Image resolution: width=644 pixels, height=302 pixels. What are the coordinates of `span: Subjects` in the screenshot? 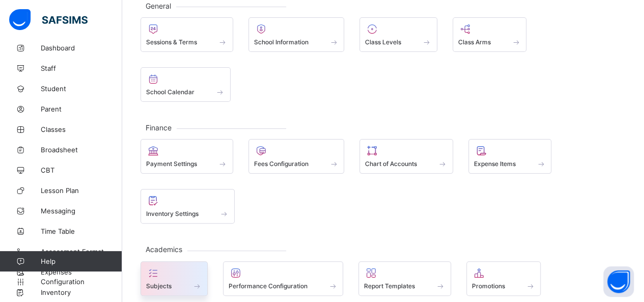 It's located at (159, 286).